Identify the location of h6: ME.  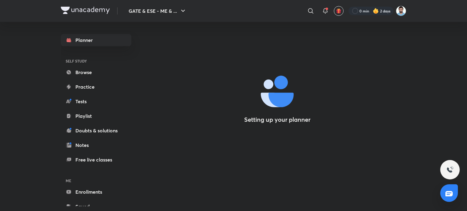
(96, 181).